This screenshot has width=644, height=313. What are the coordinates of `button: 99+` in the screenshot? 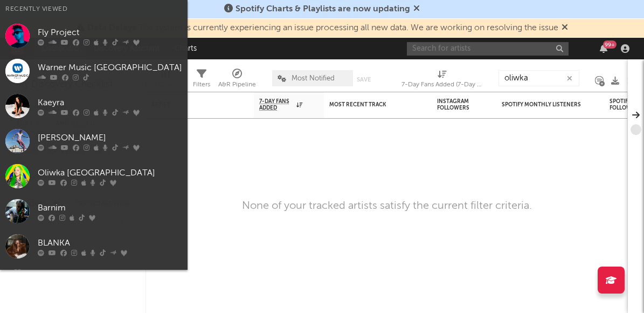 It's located at (603, 49).